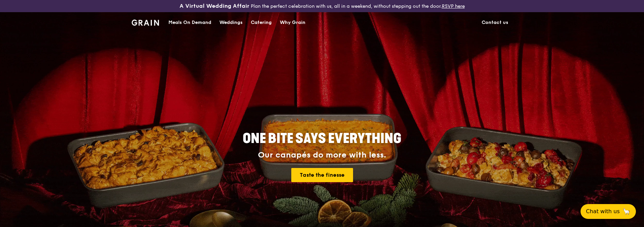 The image size is (644, 227). Describe the element at coordinates (608, 211) in the screenshot. I see `button: Chat with us🦙` at that location.